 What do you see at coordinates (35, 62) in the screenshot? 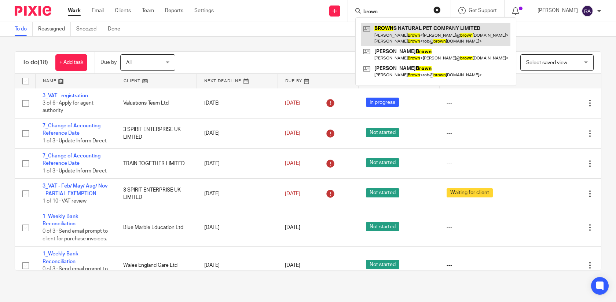
I see `h1: To do` at bounding box center [35, 62].